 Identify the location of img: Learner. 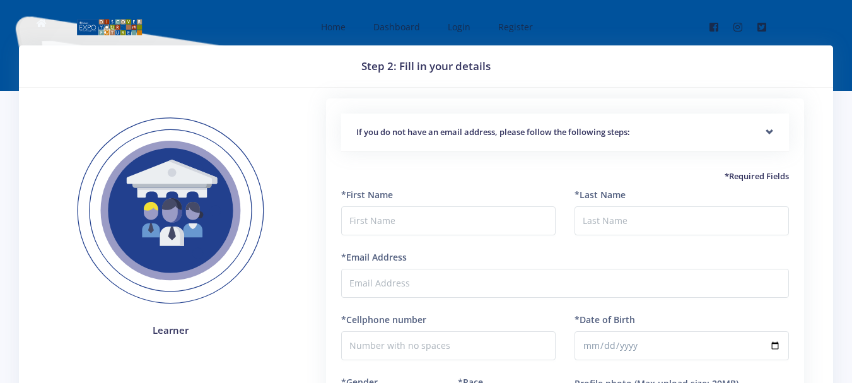
(170, 211).